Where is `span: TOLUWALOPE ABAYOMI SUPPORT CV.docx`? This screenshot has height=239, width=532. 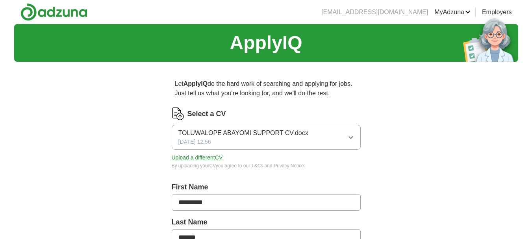 span: TOLUWALOPE ABAYOMI SUPPORT CV.docx is located at coordinates (243, 133).